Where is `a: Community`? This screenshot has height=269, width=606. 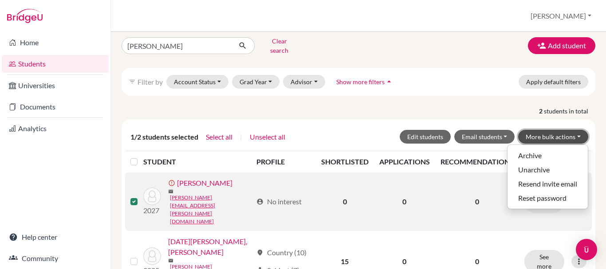
a: Community is located at coordinates (55, 259).